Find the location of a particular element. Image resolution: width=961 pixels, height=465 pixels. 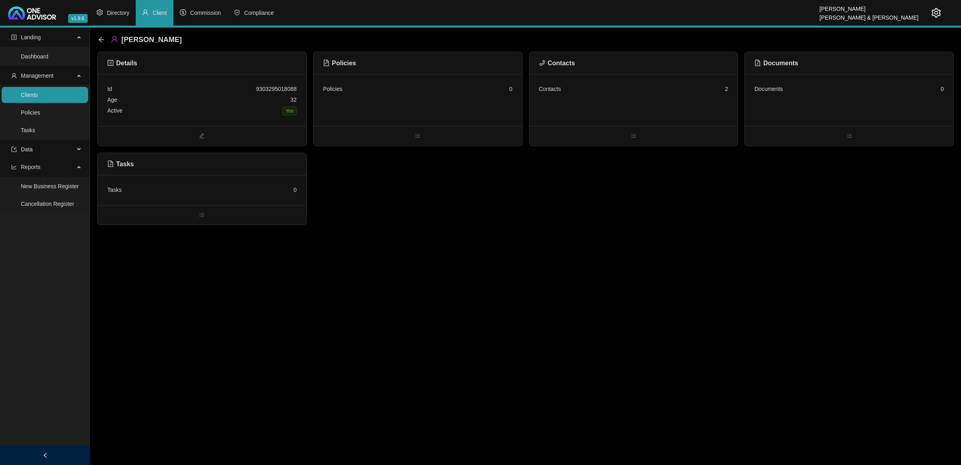

span: Compliance is located at coordinates (259, 13).